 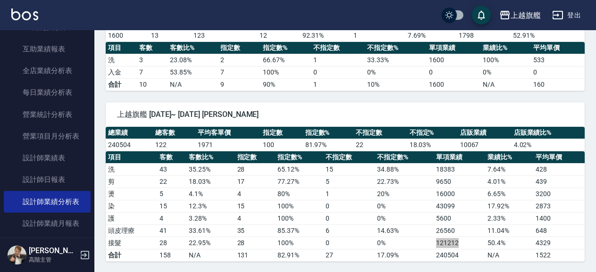 What do you see at coordinates (559, 169) in the screenshot?
I see `td: 428` at bounding box center [559, 169].